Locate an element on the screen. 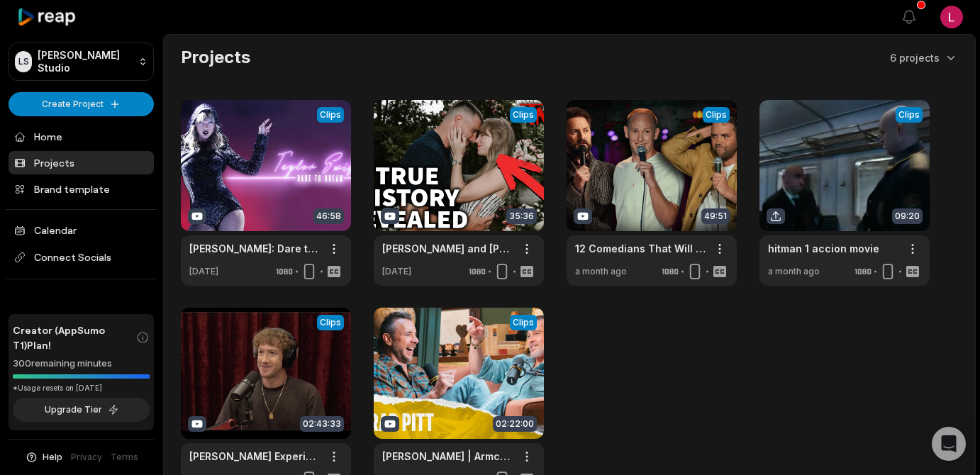  a: 12 Comedians That Will Make You Smile | Stand-Up Comedy Compilation is located at coordinates (640, 248).